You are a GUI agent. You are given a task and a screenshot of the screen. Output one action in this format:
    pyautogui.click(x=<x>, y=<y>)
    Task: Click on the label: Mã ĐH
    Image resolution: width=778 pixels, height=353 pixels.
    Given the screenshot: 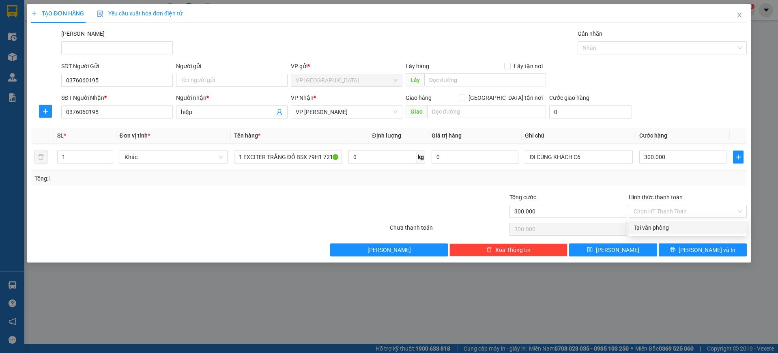 What is the action you would take?
    pyautogui.click(x=83, y=34)
    